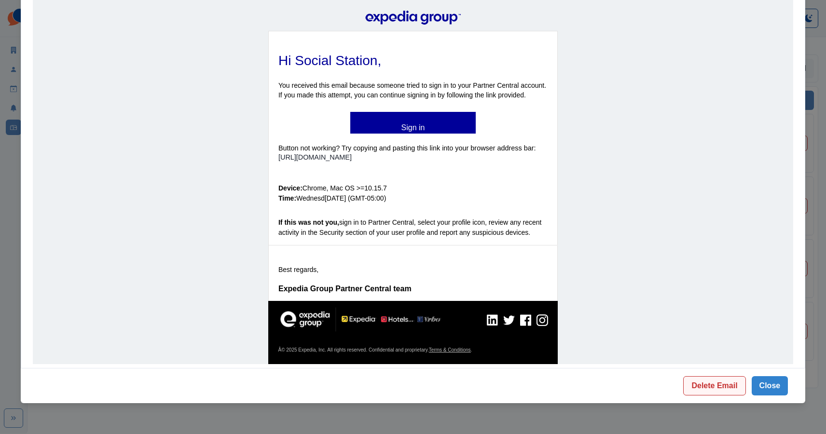 Image resolution: width=826 pixels, height=434 pixels. Describe the element at coordinates (714, 386) in the screenshot. I see `button: Delete Email` at that location.